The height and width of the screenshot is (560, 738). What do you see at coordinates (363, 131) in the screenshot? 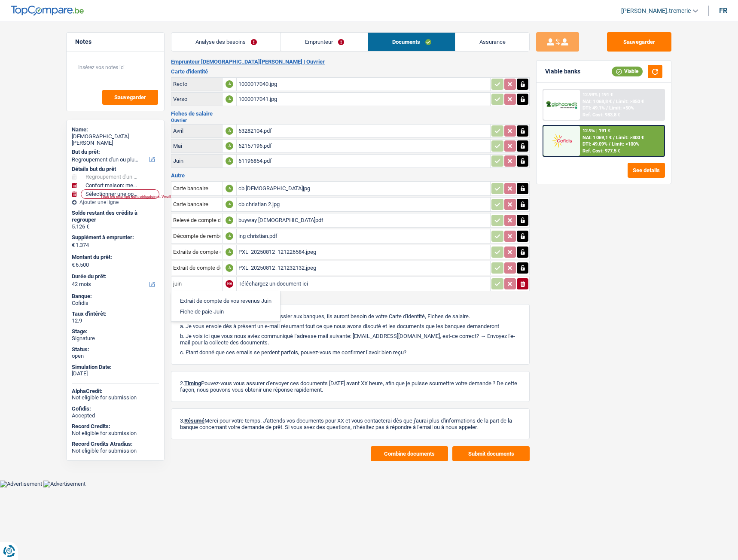
I see `div: 63282104.pdf` at bounding box center [363, 131].